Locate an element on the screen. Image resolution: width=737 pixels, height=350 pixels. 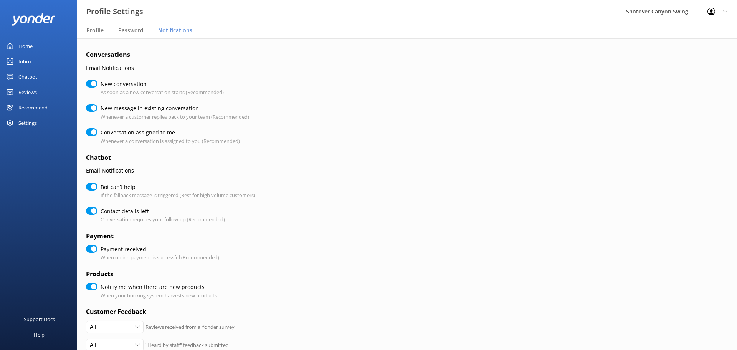
div: Settings is located at coordinates (28, 123).